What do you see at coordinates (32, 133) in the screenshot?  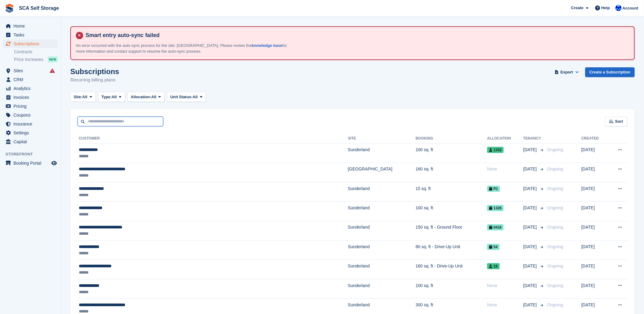 I see `span: Settings` at bounding box center [32, 133].